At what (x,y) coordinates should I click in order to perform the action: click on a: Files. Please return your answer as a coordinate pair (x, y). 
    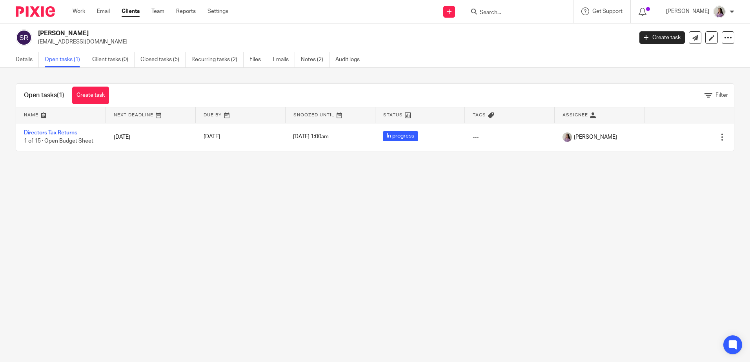
    Looking at the image, I should click on (258, 60).